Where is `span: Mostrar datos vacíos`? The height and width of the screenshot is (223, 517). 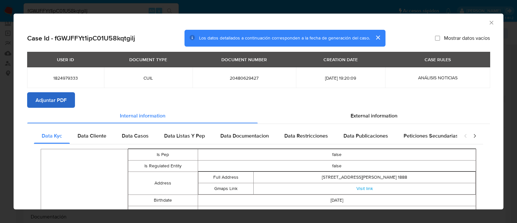 span: Mostrar datos vacíos is located at coordinates (467, 38).